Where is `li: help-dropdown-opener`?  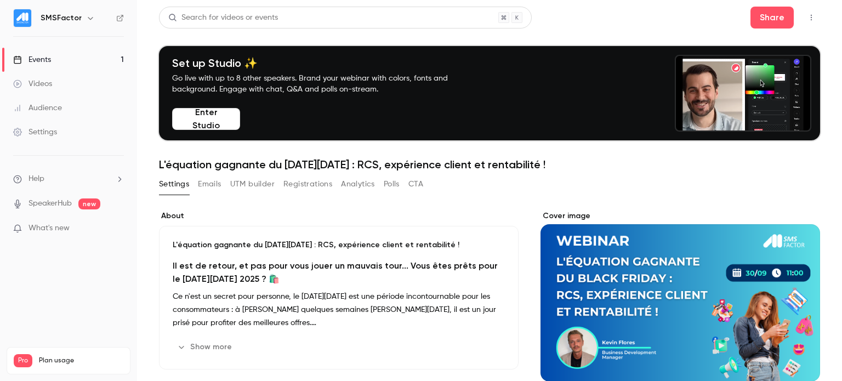
li: help-dropdown-opener is located at coordinates (68, 179).